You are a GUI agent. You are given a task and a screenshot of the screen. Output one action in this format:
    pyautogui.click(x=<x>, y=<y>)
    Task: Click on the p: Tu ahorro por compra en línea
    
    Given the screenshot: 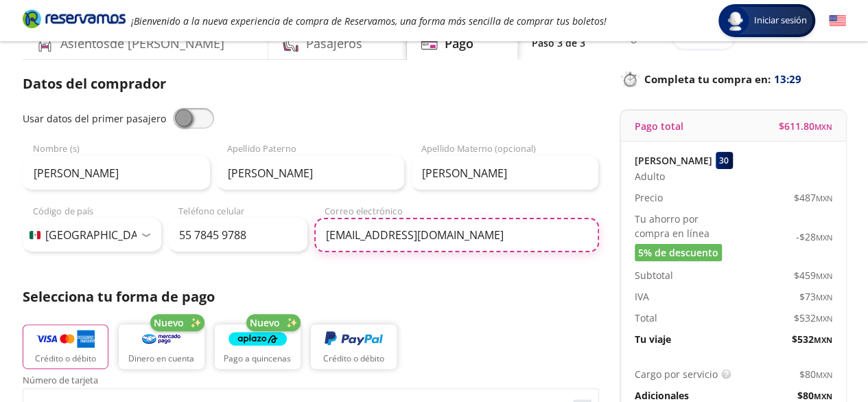 What is the action you would take?
    pyautogui.click(x=684, y=226)
    